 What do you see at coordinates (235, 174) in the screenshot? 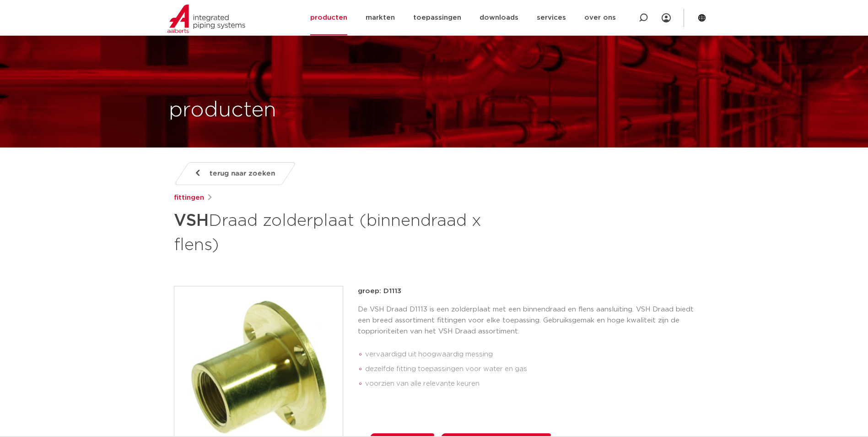
I see `a: terug naar zoeken` at bounding box center [235, 174].